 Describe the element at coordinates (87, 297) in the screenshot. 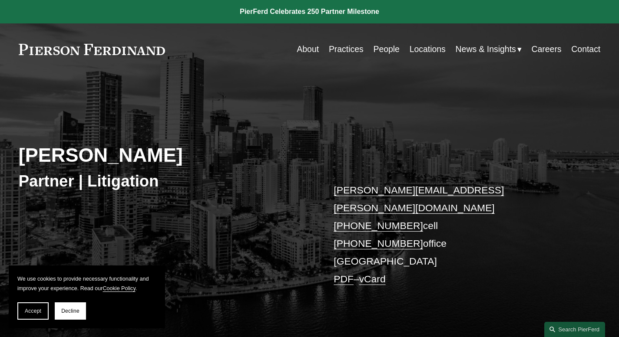

I see `section: Cookie banner` at that location.